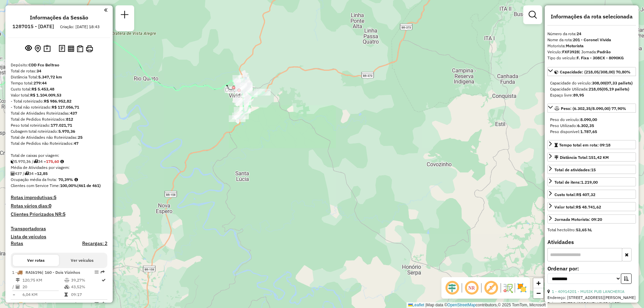 The image size is (644, 308). What do you see at coordinates (43, 280) in the screenshot?
I see `td: 120,75 KM` at bounding box center [43, 280].